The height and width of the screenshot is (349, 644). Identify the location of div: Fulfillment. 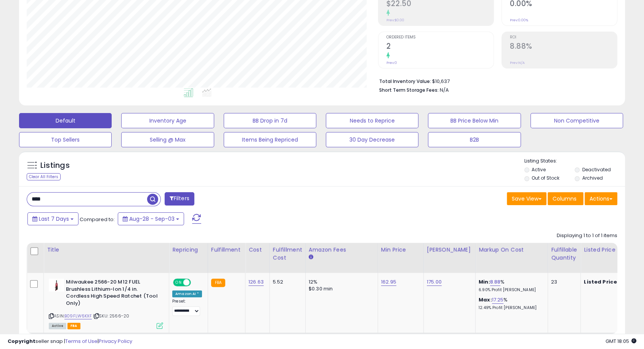
(226, 249).